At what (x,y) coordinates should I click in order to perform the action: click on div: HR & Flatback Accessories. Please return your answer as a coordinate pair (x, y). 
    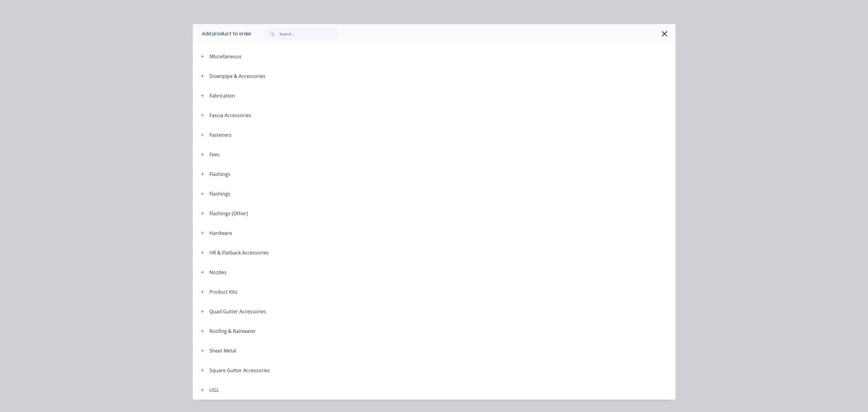
    Looking at the image, I should click on (239, 253).